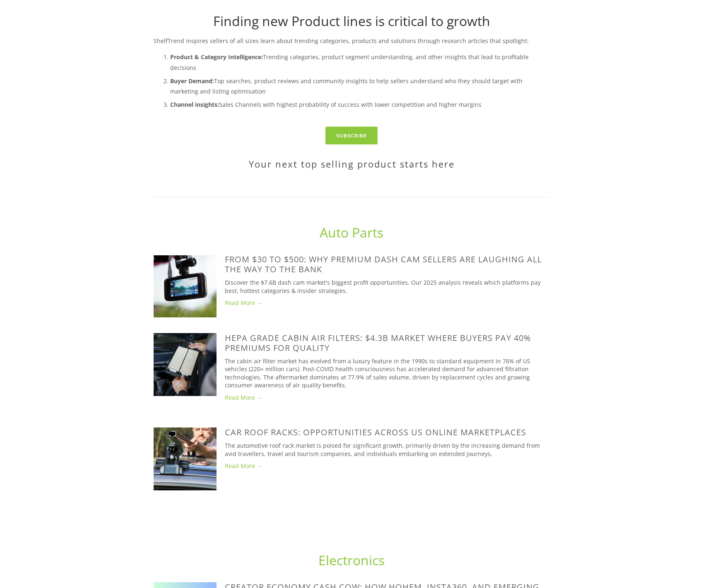 This screenshot has height=588, width=703. Describe the element at coordinates (387, 374) in the screenshot. I see `p: The cabin air filter market has evolved from a luxury feature in the 1990s to standard equipment ...` at that location.